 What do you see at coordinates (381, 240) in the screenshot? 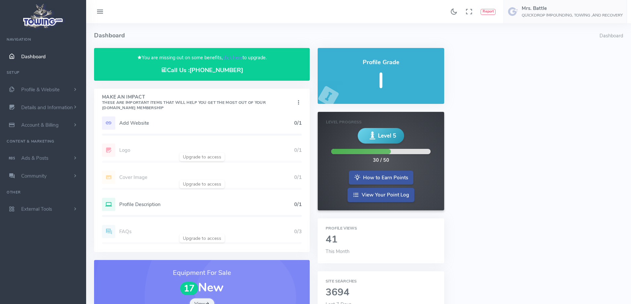
I see `h2: 41` at bounding box center [381, 240].